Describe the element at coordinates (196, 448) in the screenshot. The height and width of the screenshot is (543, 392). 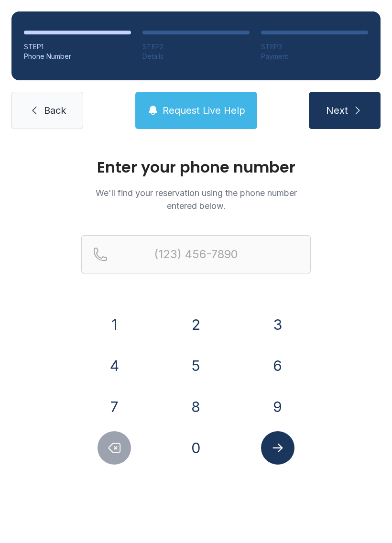
I see `button: 0` at that location.